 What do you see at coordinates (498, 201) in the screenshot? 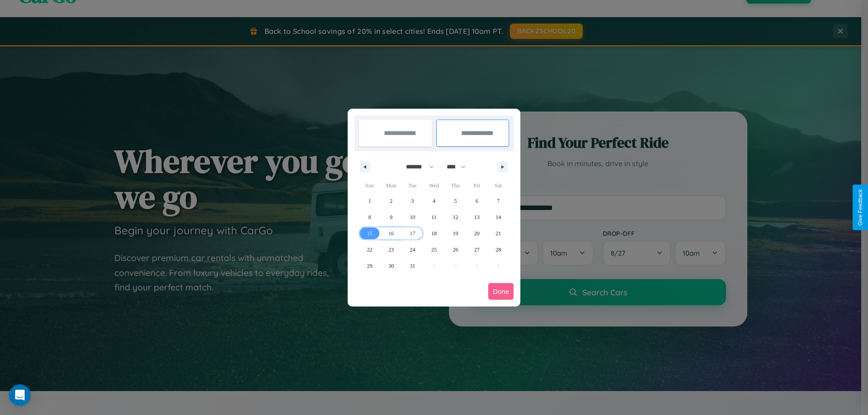
I see `span: 7` at bounding box center [498, 201].